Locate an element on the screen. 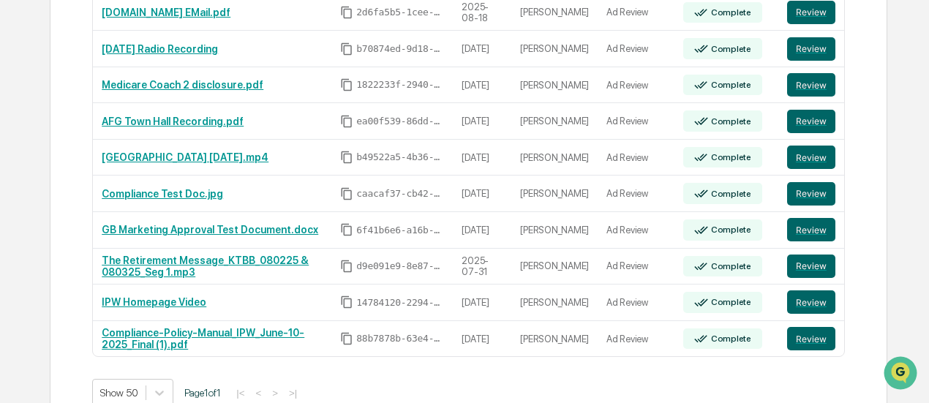 The image size is (929, 403). button: Start new chat is located at coordinates (258, 124).